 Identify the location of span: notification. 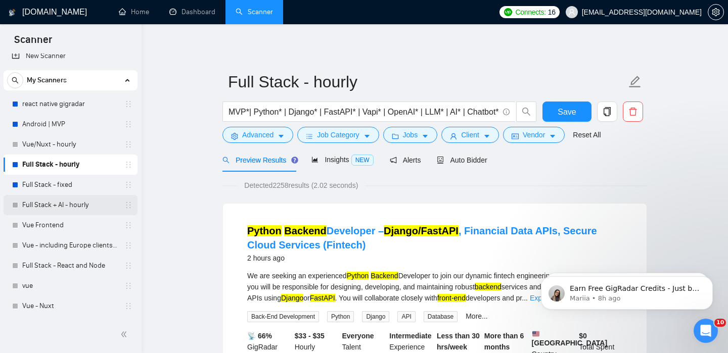
(393, 160).